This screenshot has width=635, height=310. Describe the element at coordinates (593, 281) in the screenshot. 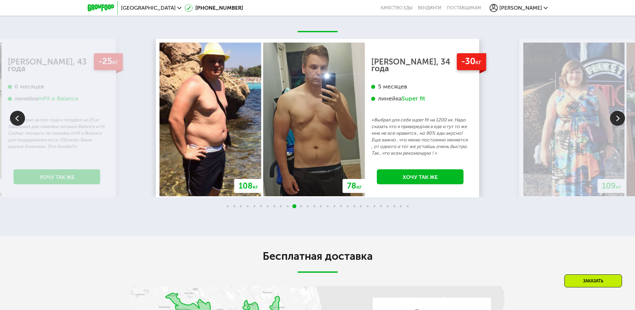

I see `div: Заказать` at that location.